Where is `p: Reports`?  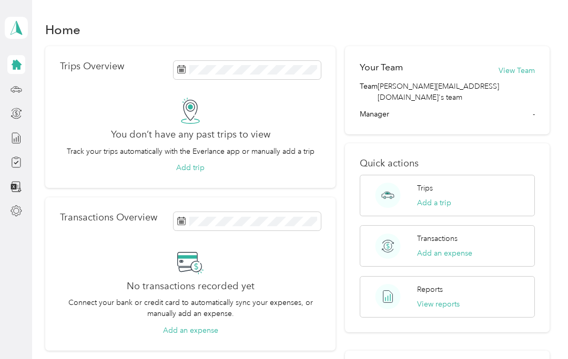 p: Reports is located at coordinates (429, 290).